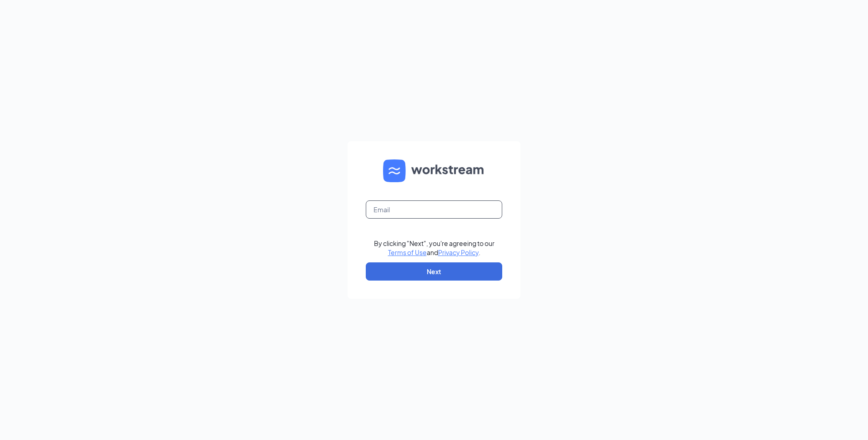  What do you see at coordinates (458, 252) in the screenshot?
I see `a: Privacy Policy` at bounding box center [458, 252].